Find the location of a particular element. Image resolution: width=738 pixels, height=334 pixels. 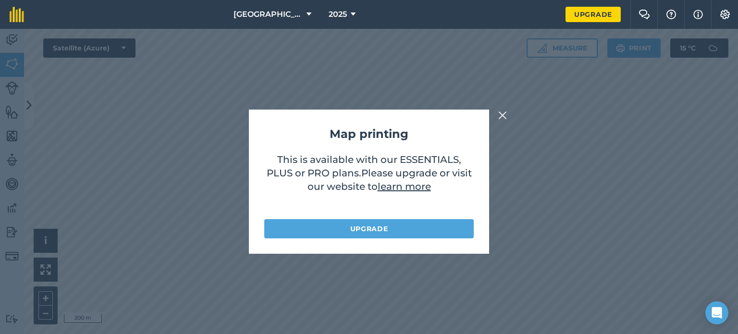

span: Please upgrade or visit our website to is located at coordinates (390, 180).